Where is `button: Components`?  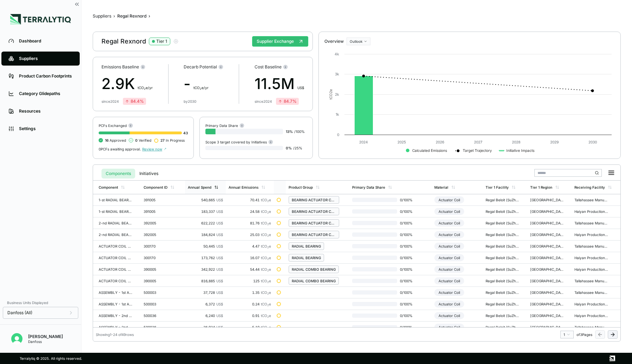
button: Components is located at coordinates (118, 174).